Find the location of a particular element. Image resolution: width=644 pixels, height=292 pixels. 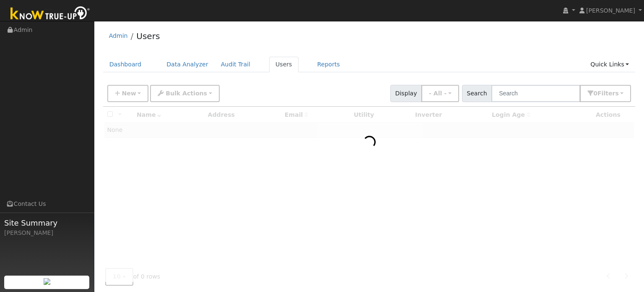

a: Quick Links is located at coordinates (610, 64).